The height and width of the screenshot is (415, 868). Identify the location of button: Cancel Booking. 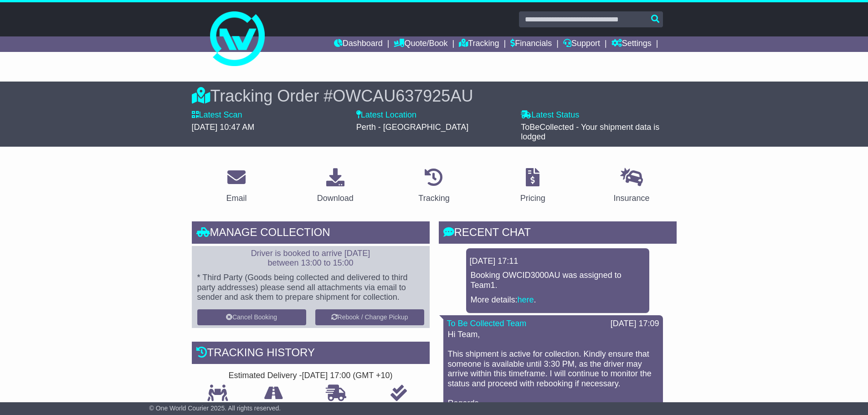
(252, 317).